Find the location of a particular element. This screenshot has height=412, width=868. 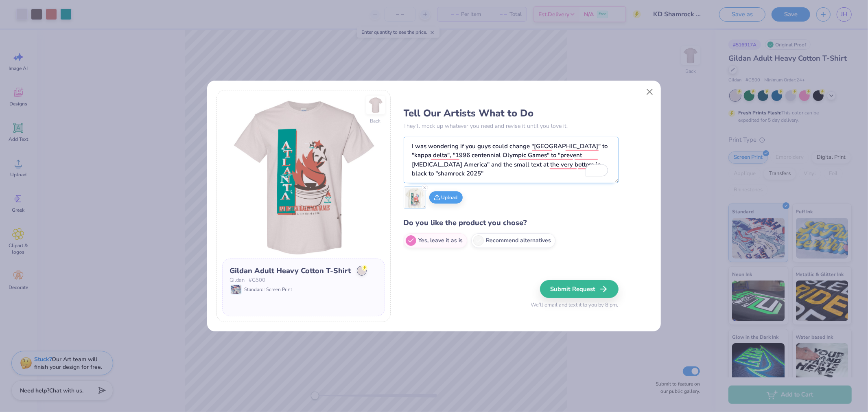

img: Front is located at coordinates (304, 177).